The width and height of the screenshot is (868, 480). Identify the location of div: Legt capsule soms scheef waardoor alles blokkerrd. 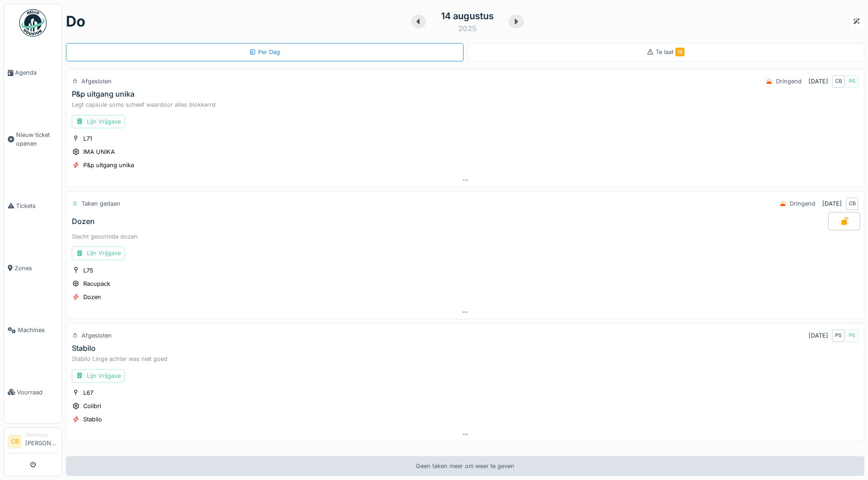
(465, 104).